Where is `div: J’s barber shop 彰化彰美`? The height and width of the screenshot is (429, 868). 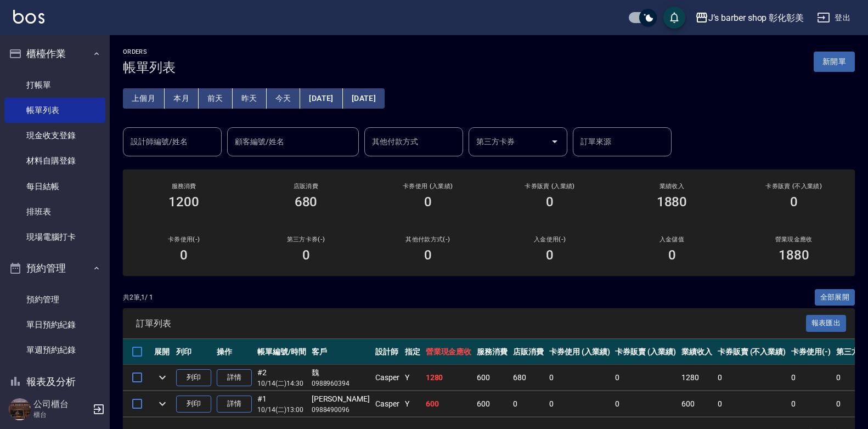
div: J’s barber shop 彰化彰美 is located at coordinates (756, 17).